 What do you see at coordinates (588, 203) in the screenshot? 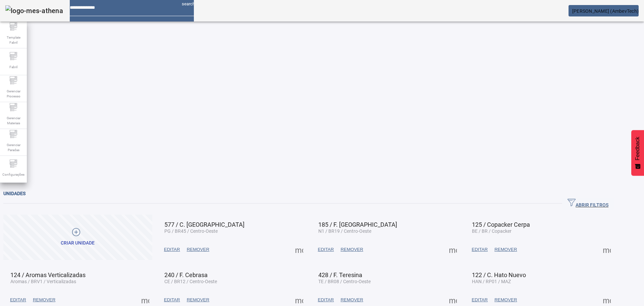
I see `button: ABRIR FILTROS` at bounding box center [588, 203].